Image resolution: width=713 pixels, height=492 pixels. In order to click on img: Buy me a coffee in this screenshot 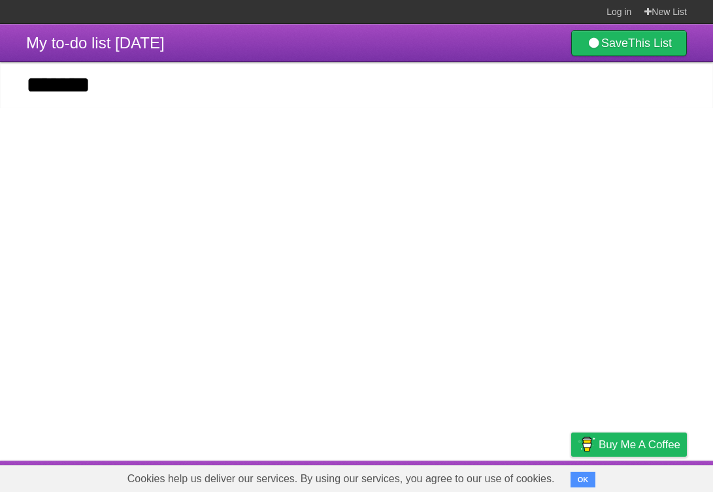, I will do `click(586, 444)`.